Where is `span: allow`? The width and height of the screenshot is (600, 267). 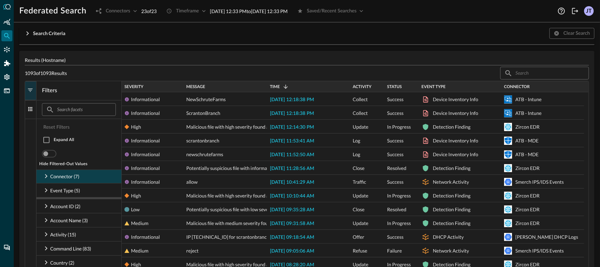 span: allow is located at coordinates (192, 182).